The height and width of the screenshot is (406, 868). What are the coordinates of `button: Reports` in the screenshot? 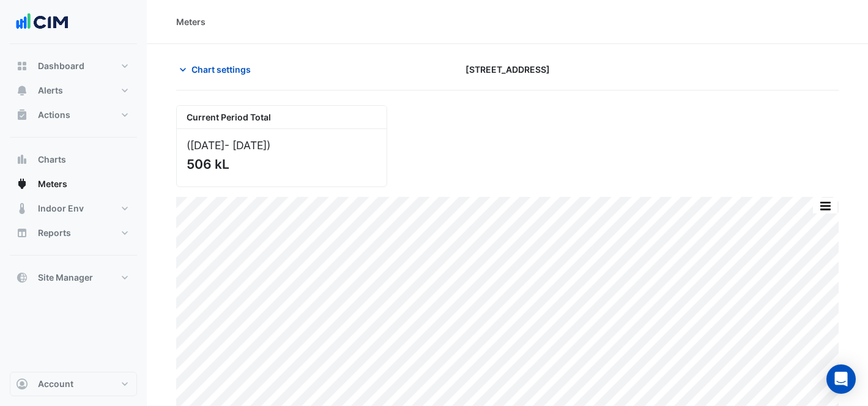 It's located at (73, 233).